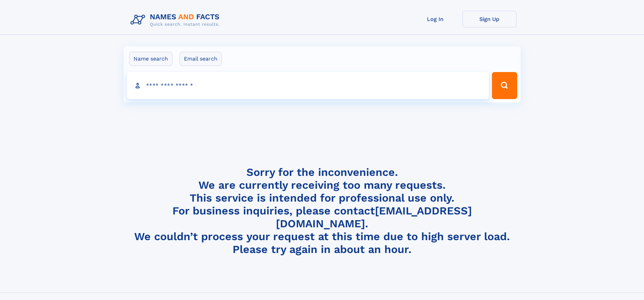  I want to click on img: Logo Names and Facts, so click(177, 20).